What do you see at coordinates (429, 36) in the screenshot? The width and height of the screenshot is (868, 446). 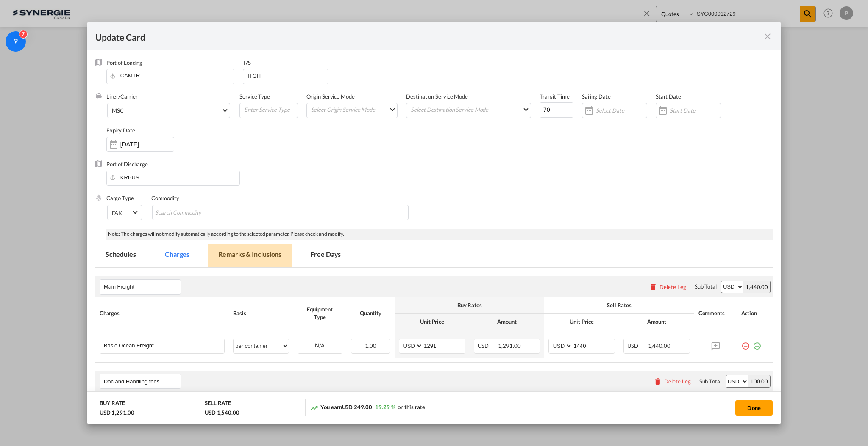 I see `div: Update Card` at bounding box center [429, 36].